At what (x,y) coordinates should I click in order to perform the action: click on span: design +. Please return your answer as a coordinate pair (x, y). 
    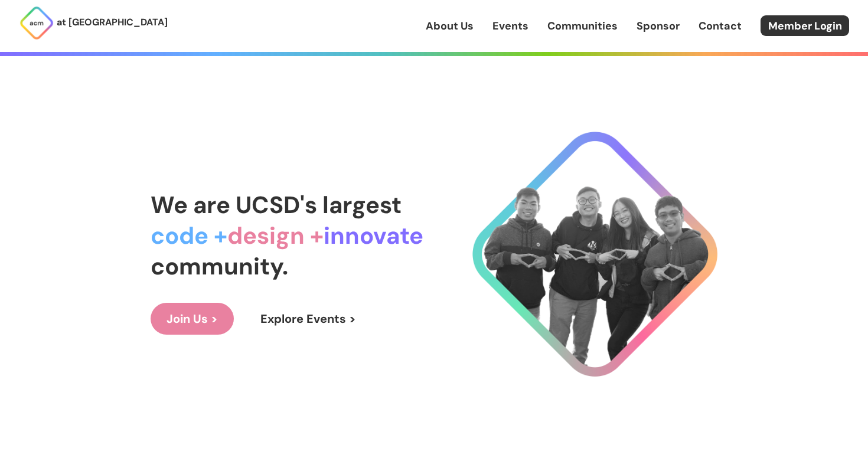
    Looking at the image, I should click on (275, 236).